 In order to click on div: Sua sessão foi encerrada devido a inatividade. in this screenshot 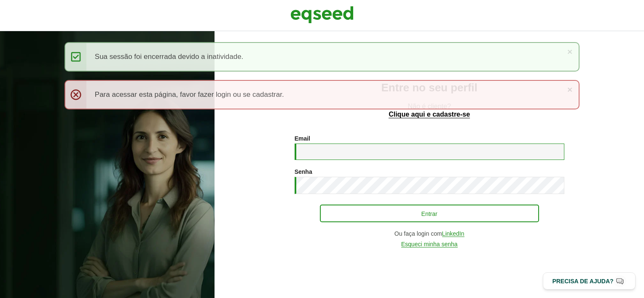, I will do `click(322, 57)`.